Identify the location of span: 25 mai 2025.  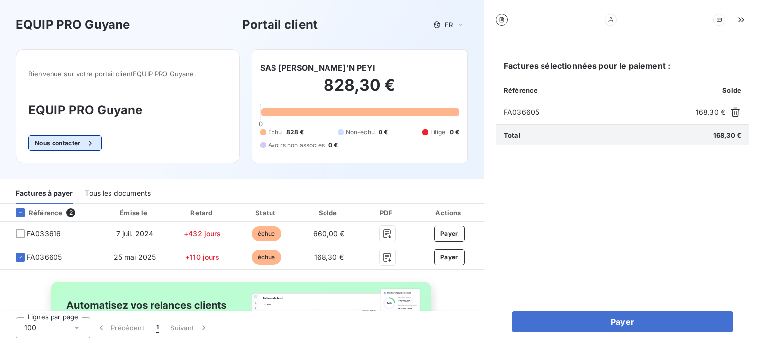
(135, 257).